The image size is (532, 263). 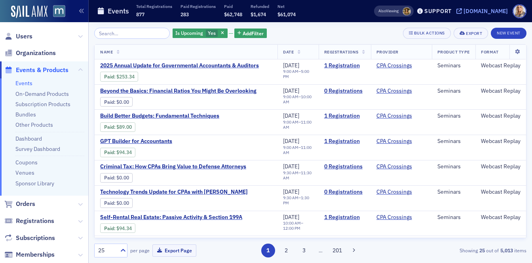 What do you see at coordinates (30, 53) in the screenshot?
I see `a: Organizations` at bounding box center [30, 53].